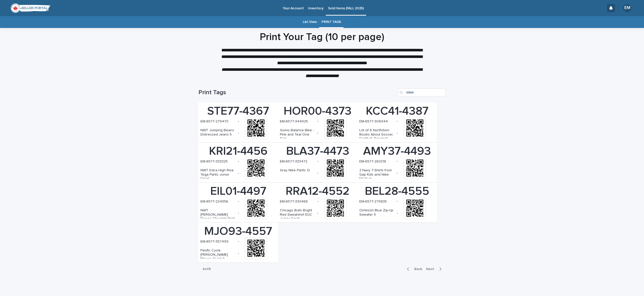 This screenshot has height=296, width=644. What do you see at coordinates (214, 242) in the screenshot?
I see `p: EM-6577-357499` at bounding box center [214, 242].